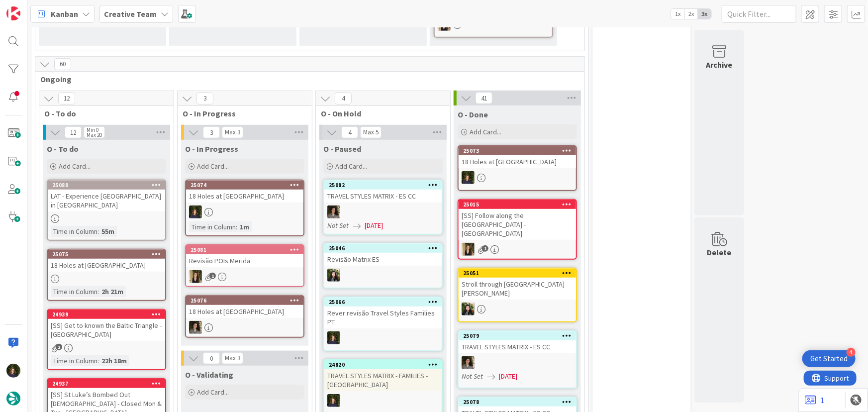 The height and width of the screenshot is (412, 868). I want to click on span: 2, so click(59, 347).